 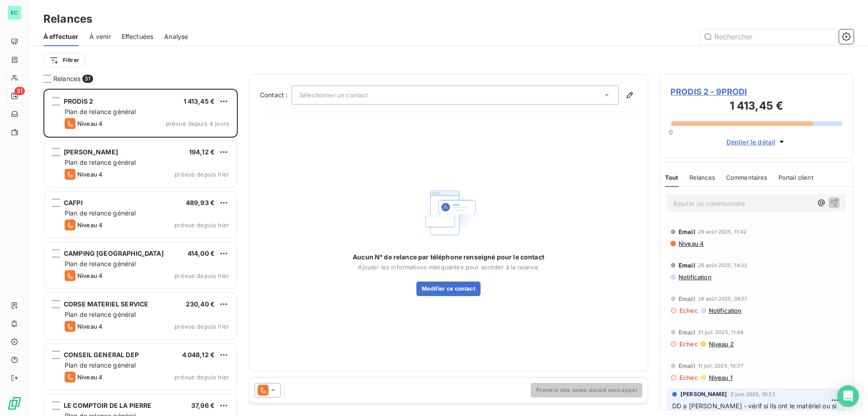 I want to click on span: Déplier le détail, so click(x=751, y=142).